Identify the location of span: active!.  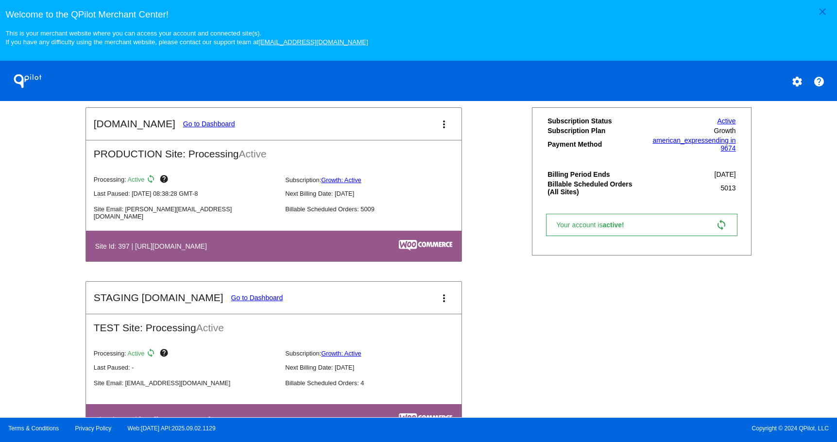
(615, 225).